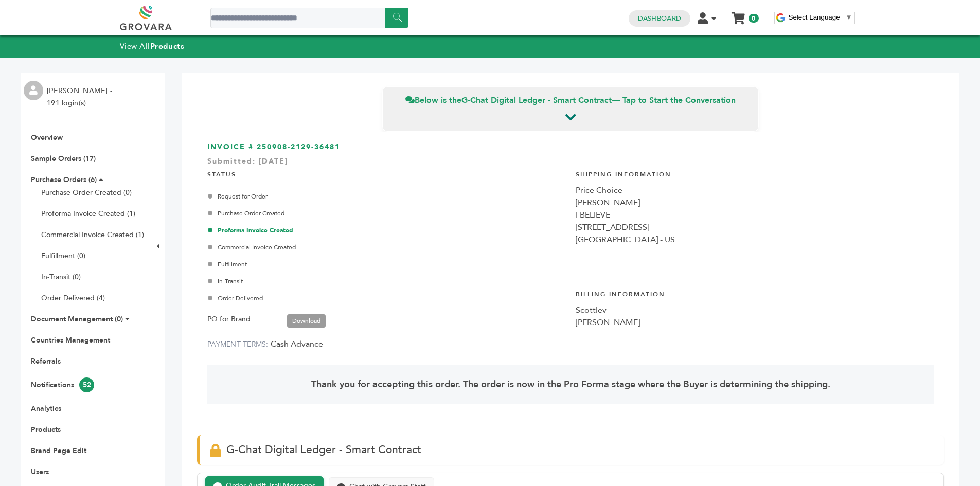  Describe the element at coordinates (821, 17) in the screenshot. I see `a: Select Language​` at that location.